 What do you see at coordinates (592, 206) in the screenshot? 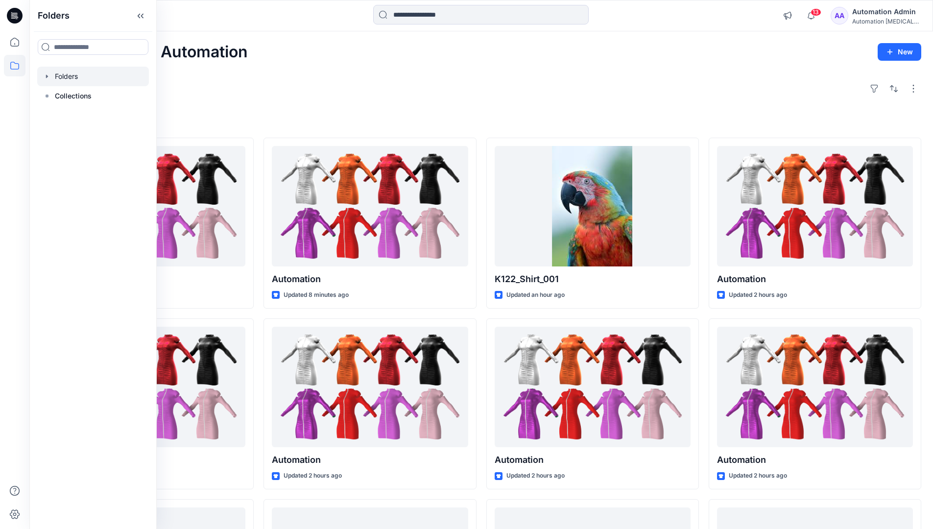
I see `a: K122_Shirt_001` at bounding box center [592, 206].